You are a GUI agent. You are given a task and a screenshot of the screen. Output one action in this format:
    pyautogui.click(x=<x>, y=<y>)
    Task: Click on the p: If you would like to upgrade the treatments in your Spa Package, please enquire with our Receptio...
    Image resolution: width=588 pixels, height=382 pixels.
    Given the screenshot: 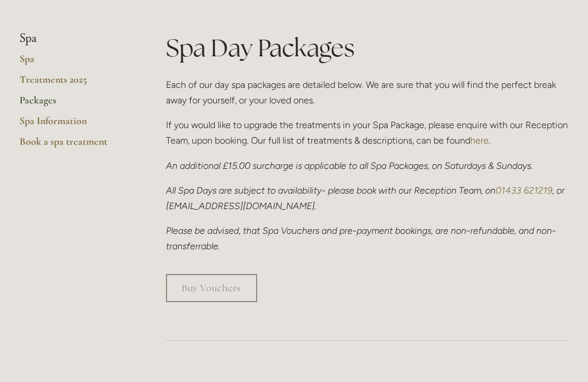 What is the action you would take?
    pyautogui.click(x=367, y=133)
    